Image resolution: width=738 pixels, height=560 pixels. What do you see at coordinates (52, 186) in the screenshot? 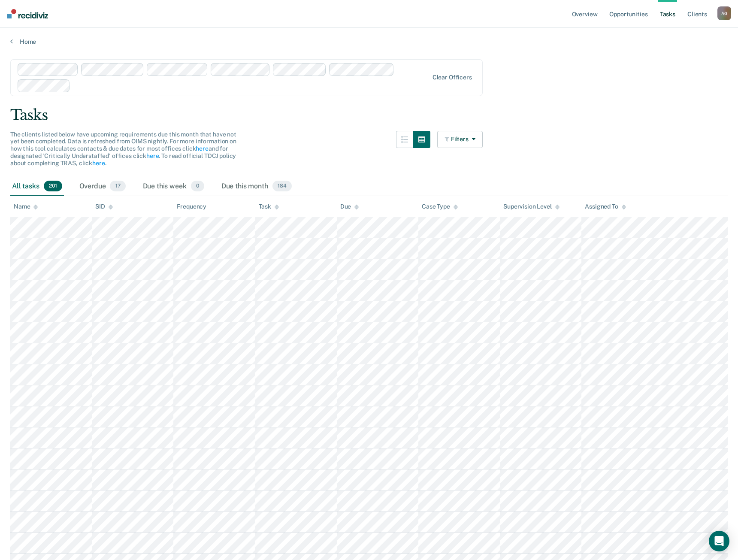
I see `span: 201` at bounding box center [52, 186].